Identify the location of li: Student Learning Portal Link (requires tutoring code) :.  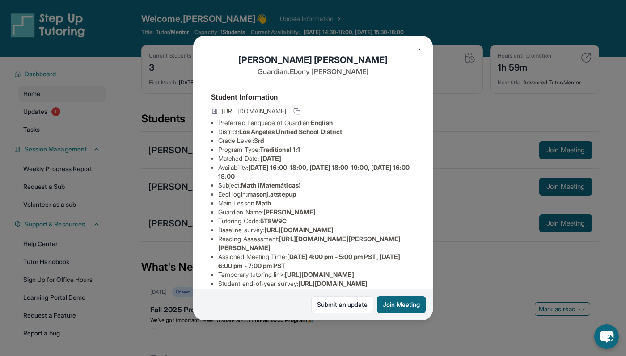
(316, 297).